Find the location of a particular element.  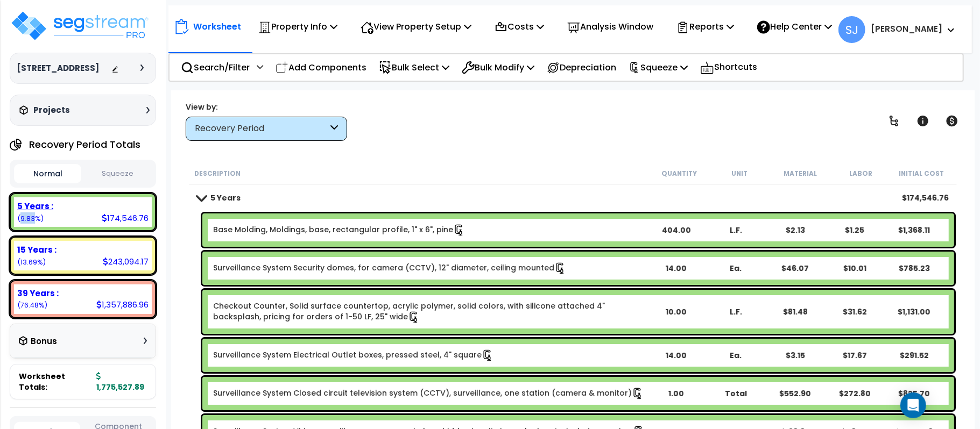

b: 5 Years is located at coordinates (225, 198).